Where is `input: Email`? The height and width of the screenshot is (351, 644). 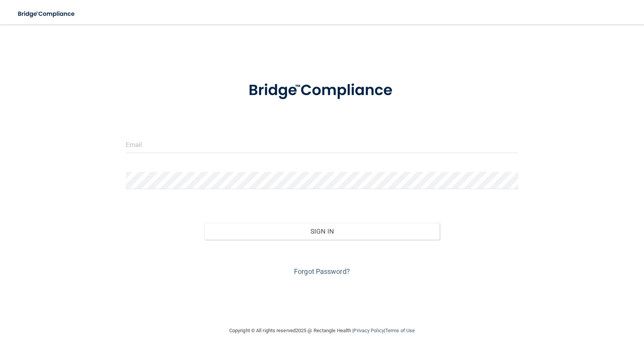
input: Email is located at coordinates (322, 144).